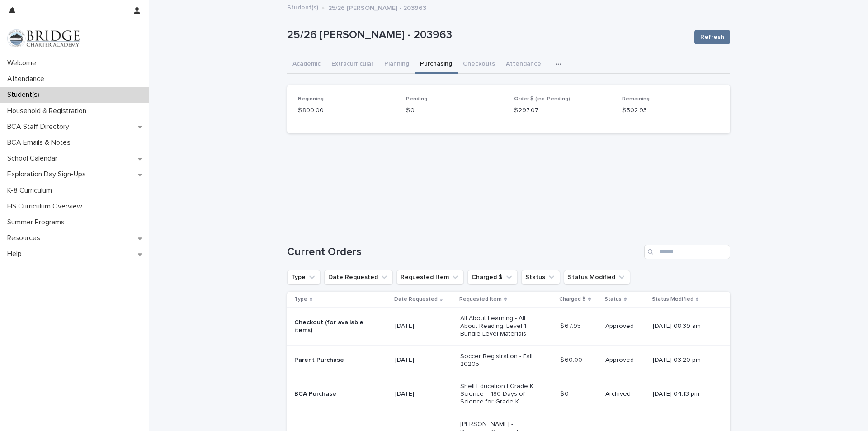 The image size is (868, 431). Describe the element at coordinates (672, 299) in the screenshot. I see `p: Status Modified` at that location.